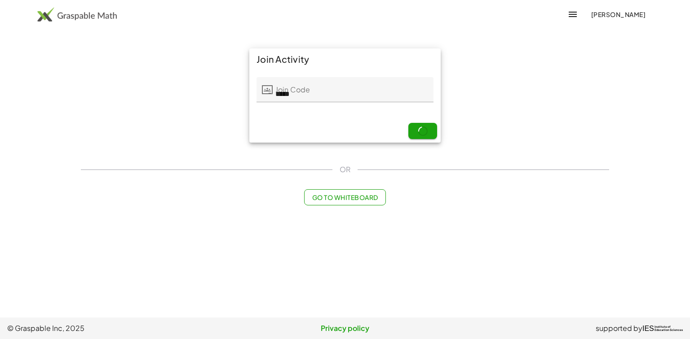 The height and width of the screenshot is (339, 690). Describe the element at coordinates (619, 329) in the screenshot. I see `span: supported by` at that location.